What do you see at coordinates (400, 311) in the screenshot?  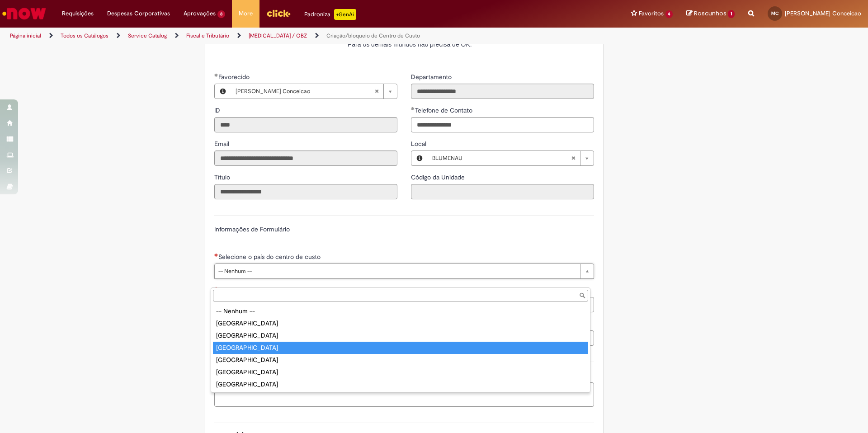 I see `div: -- Nenhum --` at bounding box center [400, 311].